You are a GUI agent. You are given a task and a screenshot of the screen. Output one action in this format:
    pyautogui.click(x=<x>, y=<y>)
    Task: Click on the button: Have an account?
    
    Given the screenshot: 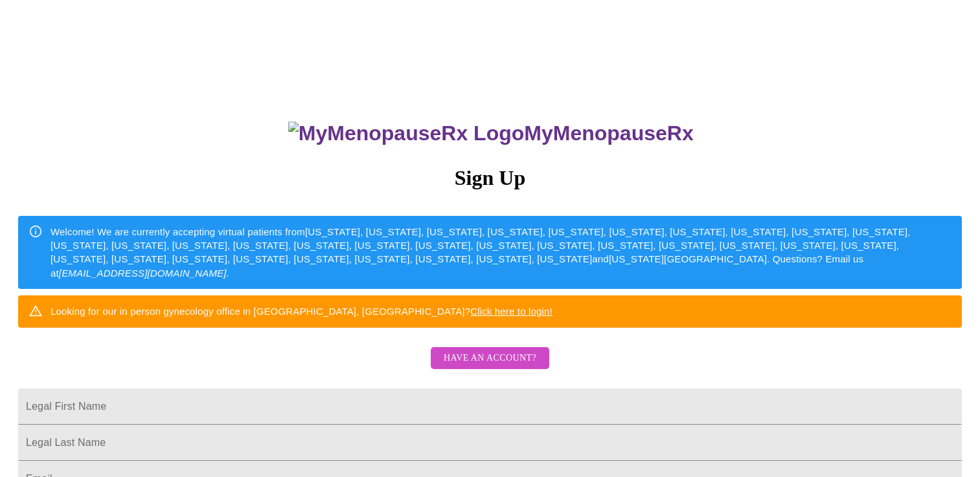 What is the action you would take?
    pyautogui.click(x=490, y=359)
    